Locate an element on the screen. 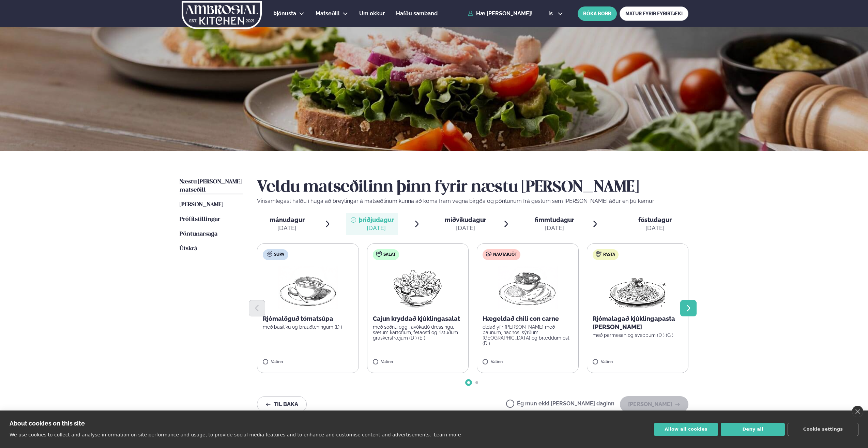  p: með parmesan og sveppum (D ) (G ) is located at coordinates (638, 335).